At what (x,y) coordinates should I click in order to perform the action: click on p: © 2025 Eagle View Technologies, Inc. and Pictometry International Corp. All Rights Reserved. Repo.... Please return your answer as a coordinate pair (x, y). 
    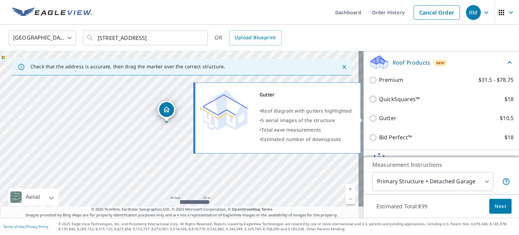
    Looking at the image, I should click on (287, 227).